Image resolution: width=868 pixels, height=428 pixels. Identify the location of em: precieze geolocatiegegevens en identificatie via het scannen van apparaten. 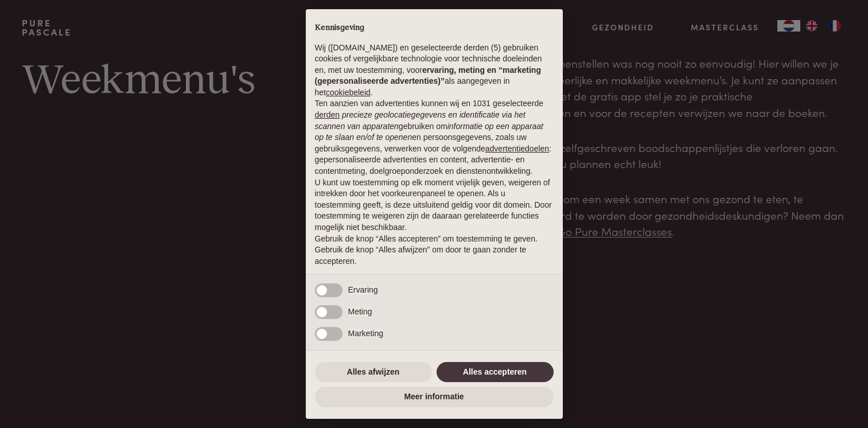
(420, 121).